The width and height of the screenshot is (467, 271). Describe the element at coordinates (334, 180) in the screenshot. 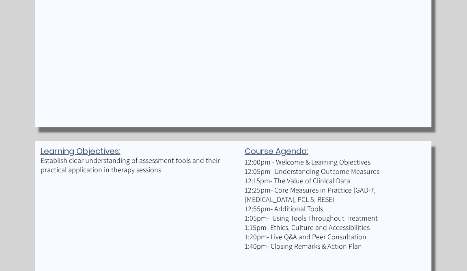

I see `p: 12:15pm- The Value of Clinical Data` at that location.